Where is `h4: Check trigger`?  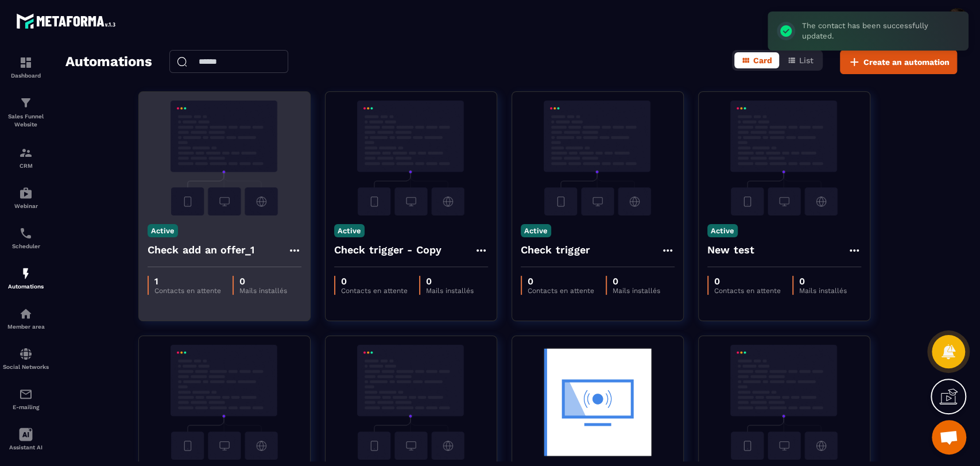
h4: Check trigger is located at coordinates (556, 250).